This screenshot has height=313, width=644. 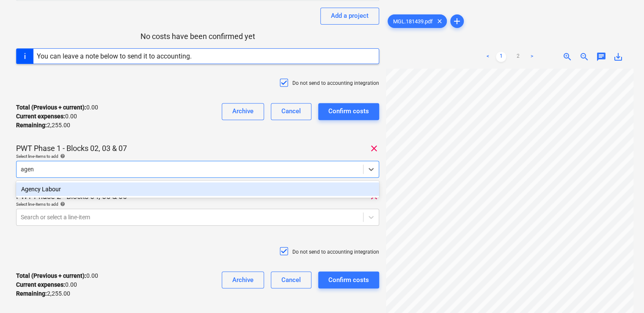 I want to click on div: Agency Labour, so click(x=198, y=189).